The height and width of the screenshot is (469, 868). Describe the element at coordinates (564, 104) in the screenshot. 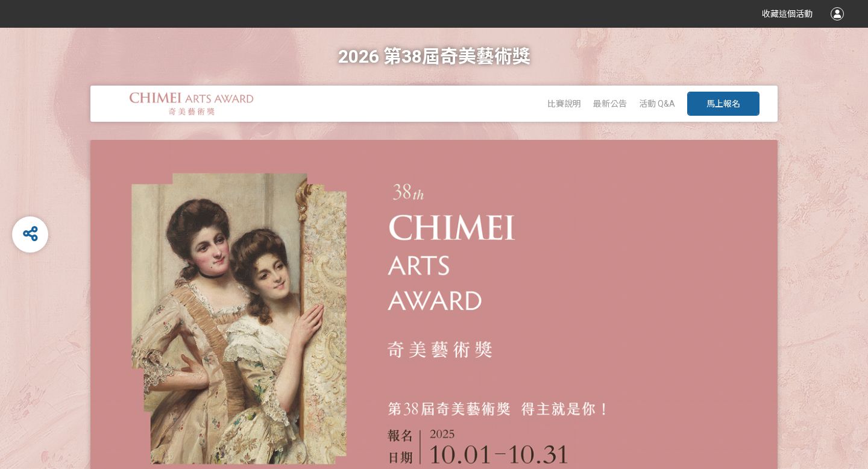

I see `span: 比賽說明` at that location.